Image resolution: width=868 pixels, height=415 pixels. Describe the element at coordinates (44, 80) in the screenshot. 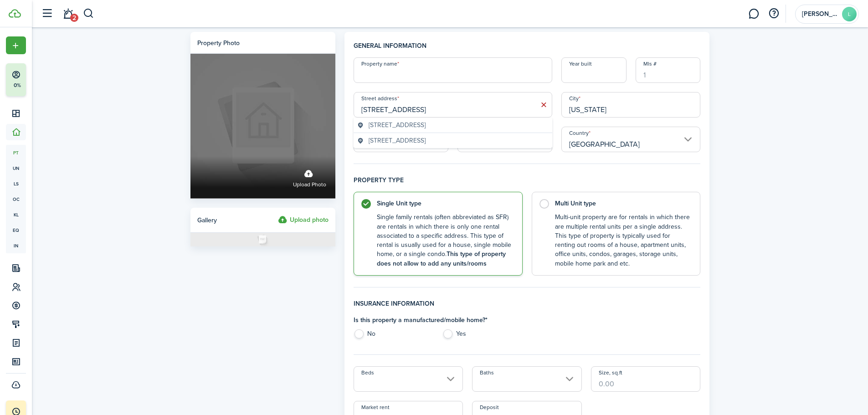

I see `button: 0%` at that location.